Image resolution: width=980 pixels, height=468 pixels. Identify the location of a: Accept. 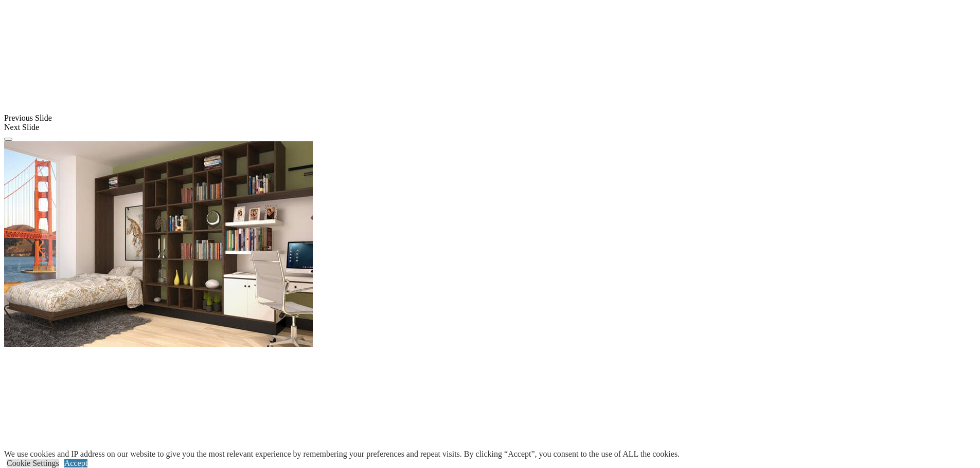
(76, 463).